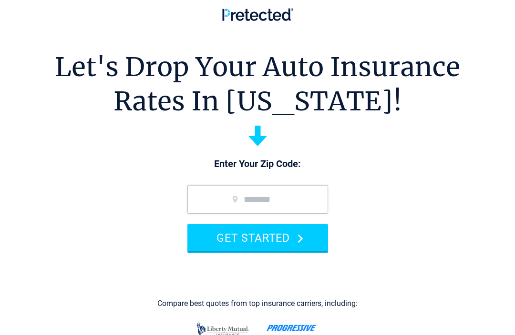 The width and height of the screenshot is (515, 335). What do you see at coordinates (257, 164) in the screenshot?
I see `p: Enter Your Zip Code:` at bounding box center [257, 164].